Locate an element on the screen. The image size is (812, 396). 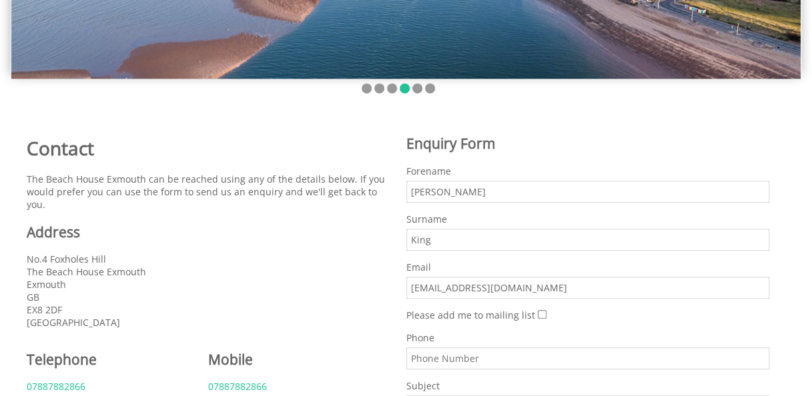
input: Surname is located at coordinates (588, 239).